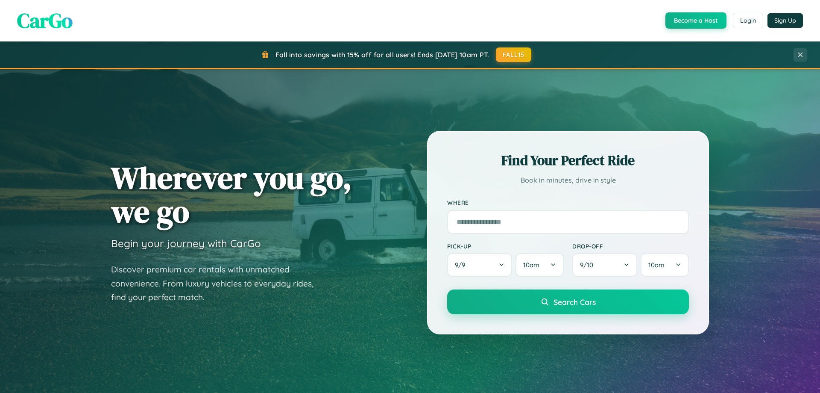 This screenshot has width=820, height=393. Describe the element at coordinates (505, 246) in the screenshot. I see `label: Pick-up` at that location.